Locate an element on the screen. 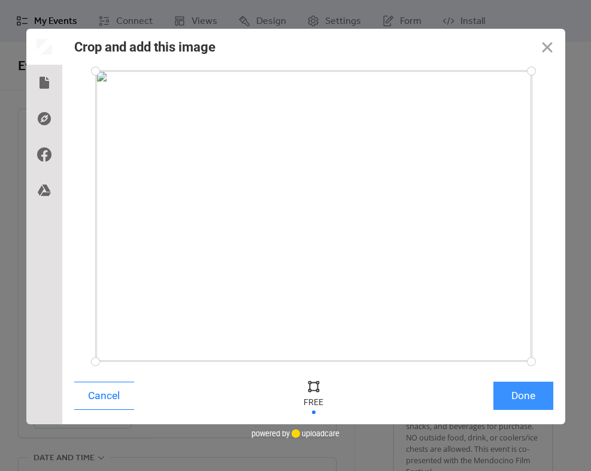 This screenshot has width=591, height=471. div: Local Files is located at coordinates (44, 83).